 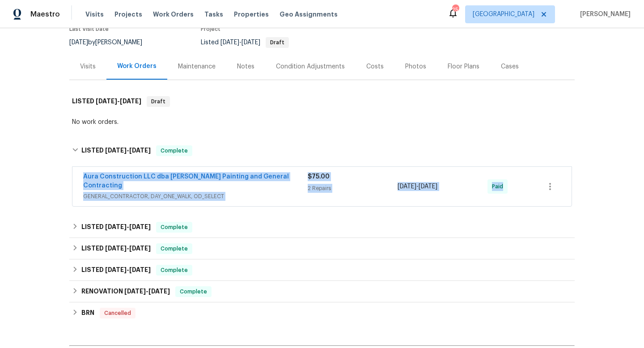 I want to click on div: 25, so click(x=455, y=10).